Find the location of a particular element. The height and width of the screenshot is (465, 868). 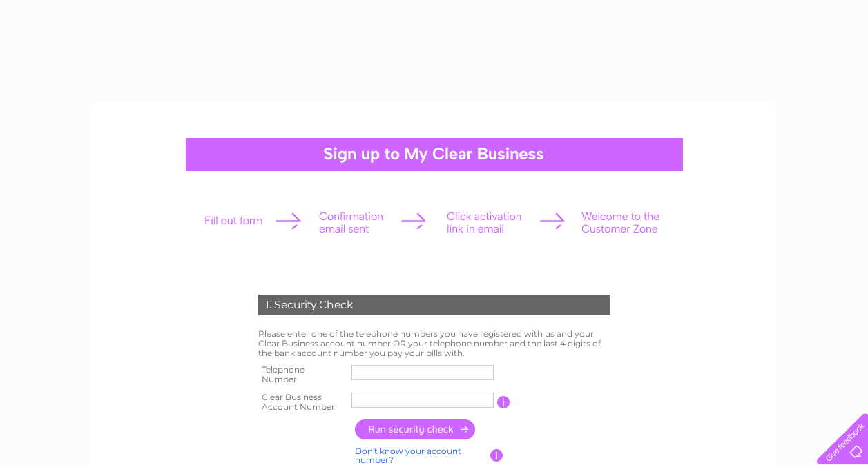

td: Please enter one of the telephone numbers you have registered with us and your Clear Business acc... is located at coordinates (435, 343).